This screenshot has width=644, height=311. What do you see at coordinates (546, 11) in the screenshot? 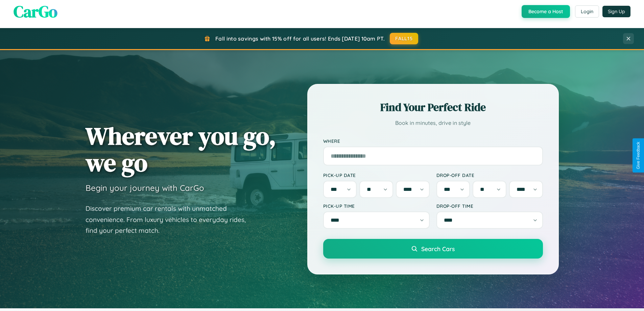
I see `button: Become a Host` at bounding box center [546, 11].